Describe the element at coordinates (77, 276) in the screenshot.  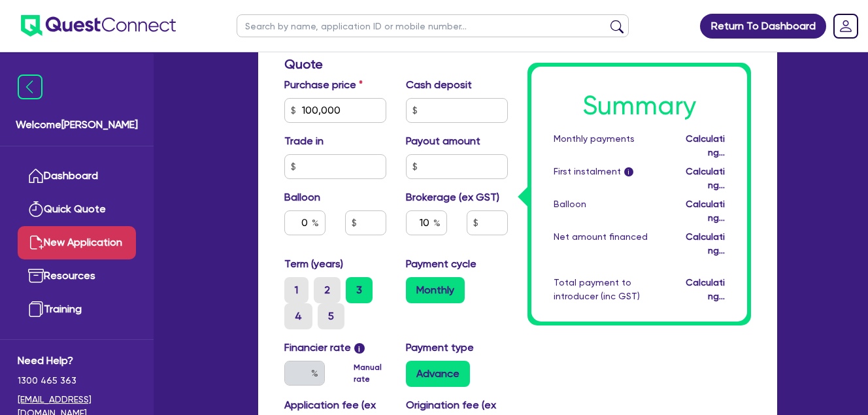
I see `a: Resources` at that location.